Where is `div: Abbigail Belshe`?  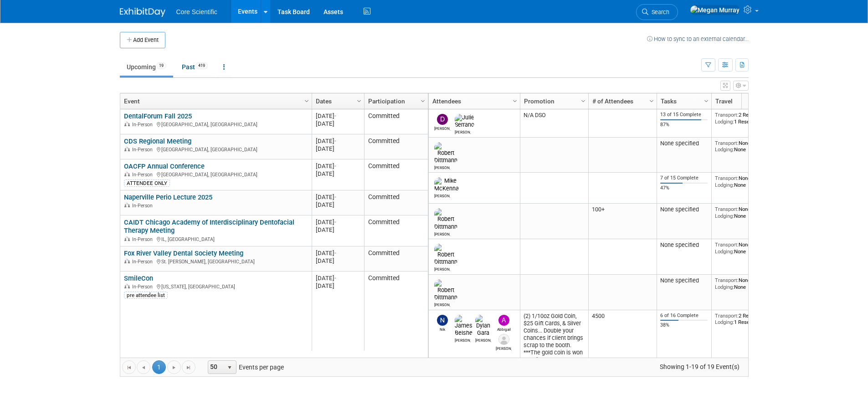 div: Abbigail Belshe is located at coordinates (503, 328).